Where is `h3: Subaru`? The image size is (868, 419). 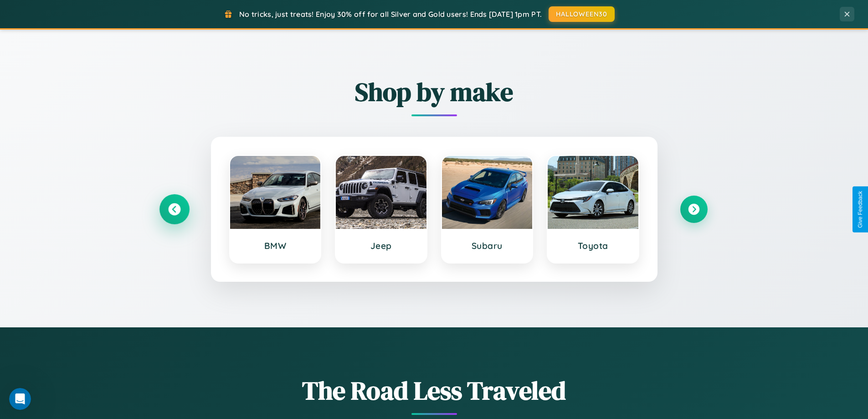 h3: Subaru is located at coordinates (487, 246).